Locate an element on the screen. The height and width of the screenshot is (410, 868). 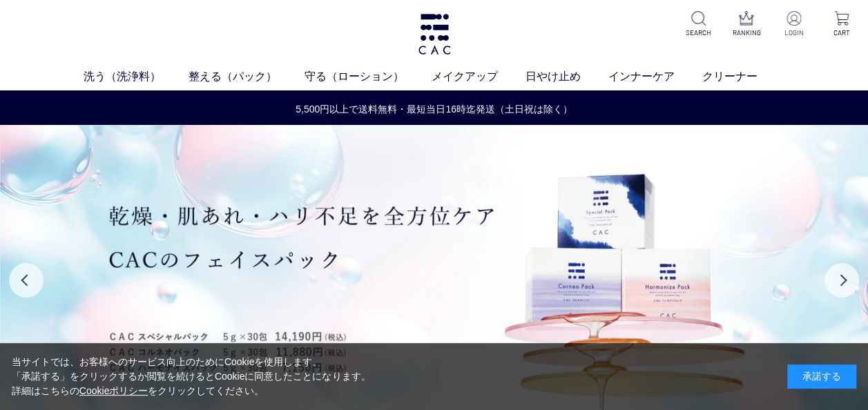
a: RANKING is located at coordinates (746, 24).